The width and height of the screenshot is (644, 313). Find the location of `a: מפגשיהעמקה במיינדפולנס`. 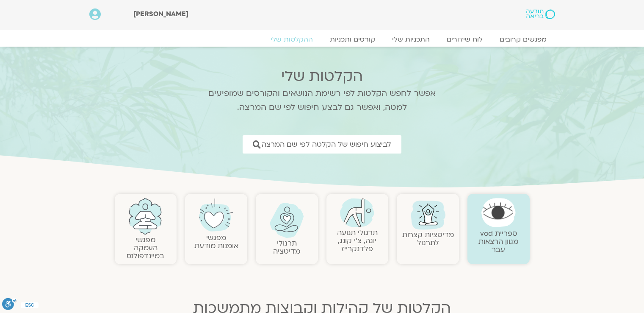

a: מפגשיהעמקה במיינדפולנס is located at coordinates (145, 248).